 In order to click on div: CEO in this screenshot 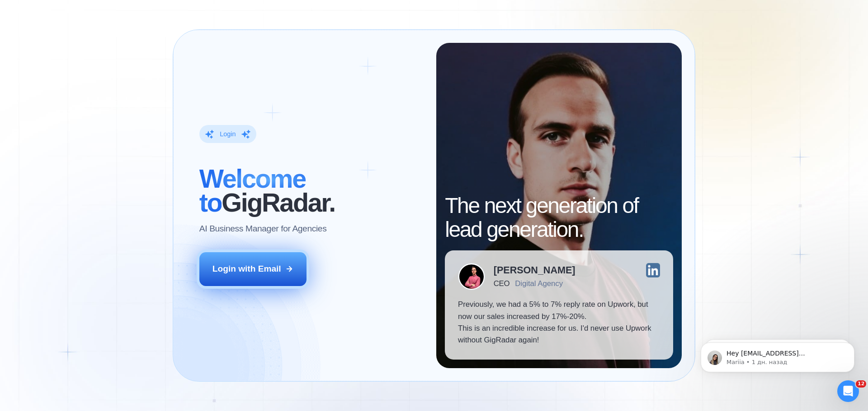, I will do `click(501, 284)`.